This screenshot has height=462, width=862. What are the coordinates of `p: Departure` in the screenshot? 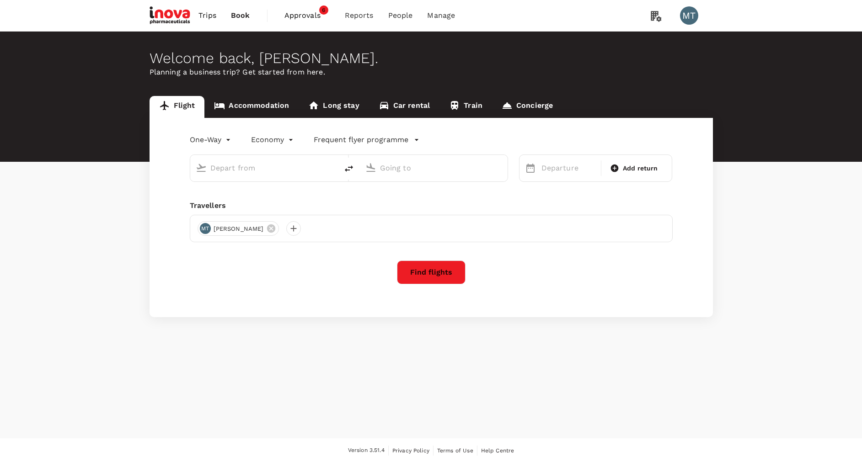 It's located at (569, 168).